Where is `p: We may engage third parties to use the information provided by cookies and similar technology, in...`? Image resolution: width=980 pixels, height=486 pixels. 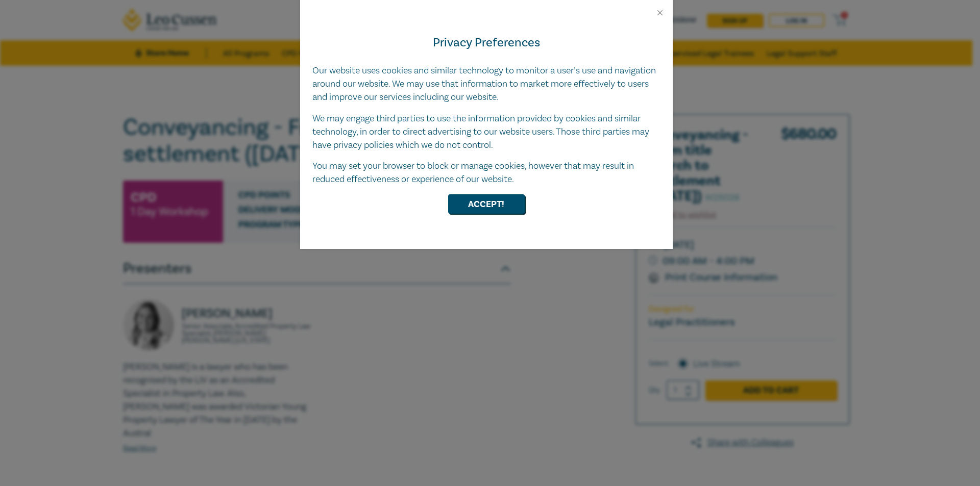 p: We may engage third parties to use the information provided by cookies and similar technology, in... is located at coordinates (486, 132).